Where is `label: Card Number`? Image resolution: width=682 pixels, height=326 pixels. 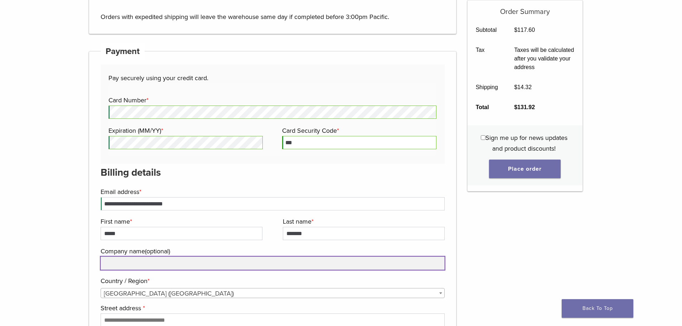 label: Card Number is located at coordinates (271, 100).